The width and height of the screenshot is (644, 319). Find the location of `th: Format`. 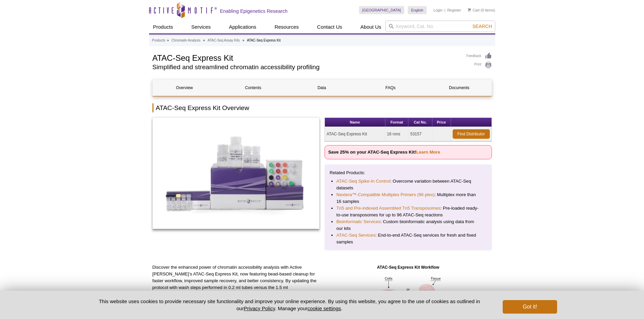

th: Format is located at coordinates (397, 122).